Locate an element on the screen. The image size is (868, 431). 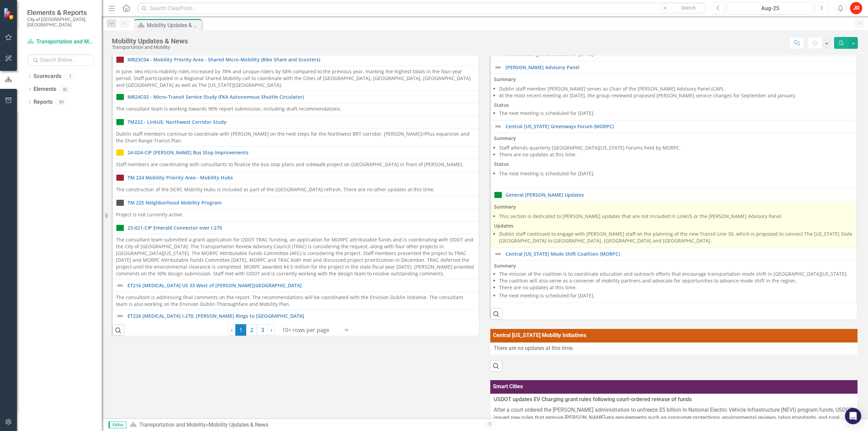
p: Project is not currently active. is located at coordinates (295, 215).